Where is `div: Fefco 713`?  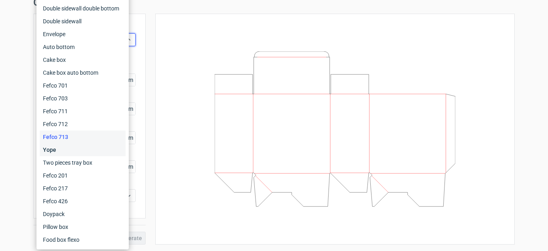
div: Fefco 713 is located at coordinates (83, 137).